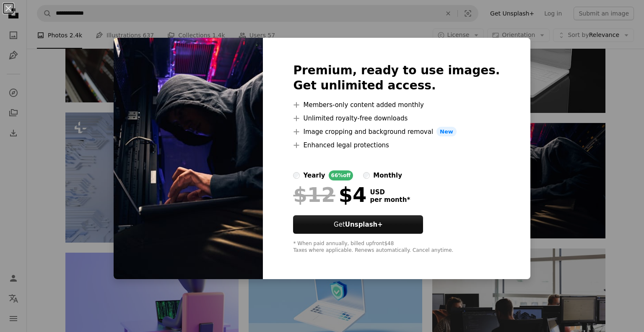 The image size is (644, 332). What do you see at coordinates (314, 195) in the screenshot?
I see `span: $12` at bounding box center [314, 195].